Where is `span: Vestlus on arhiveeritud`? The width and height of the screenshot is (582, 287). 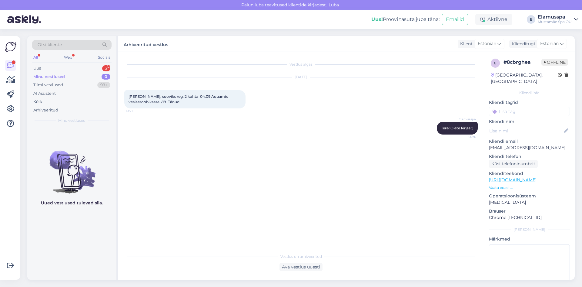
span: Vestlus on arhiveeritud is located at coordinates (301, 256).